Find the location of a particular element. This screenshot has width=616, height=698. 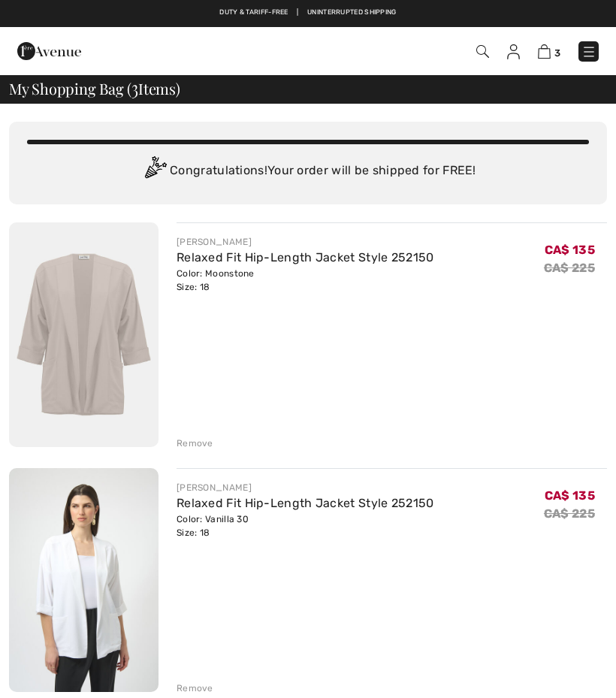

span: My Shopping Bag ( Items) is located at coordinates (94, 89).